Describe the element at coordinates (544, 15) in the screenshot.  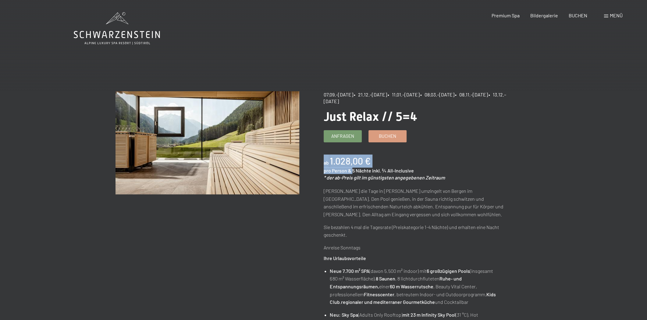
I see `span: Bildergalerie` at that location.